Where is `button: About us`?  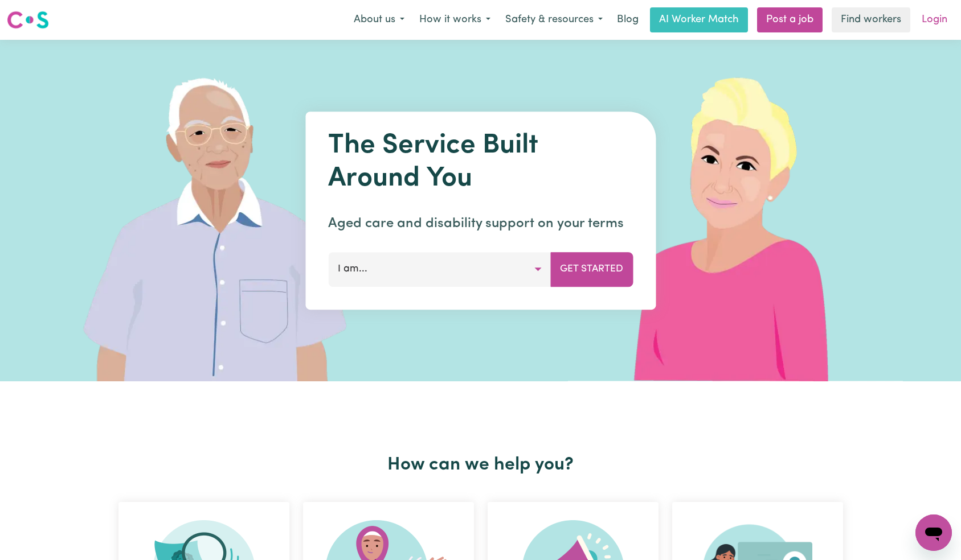
button: About us is located at coordinates (379, 20).